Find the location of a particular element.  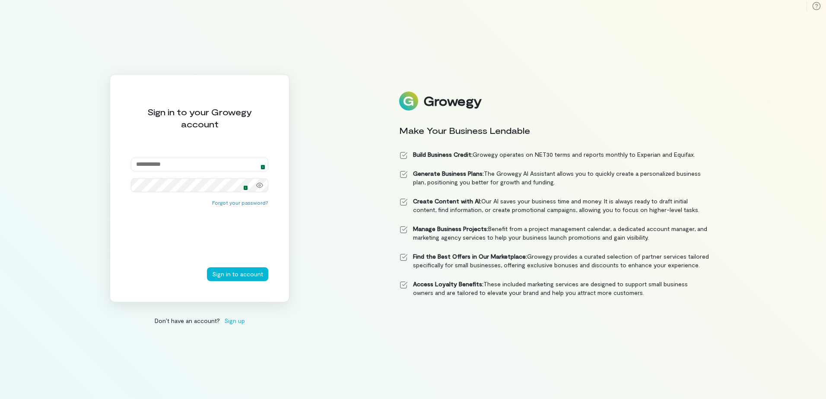

li: Our AI saves your business time and money. It is always ready to draft initial content, find info... is located at coordinates (555, 206).